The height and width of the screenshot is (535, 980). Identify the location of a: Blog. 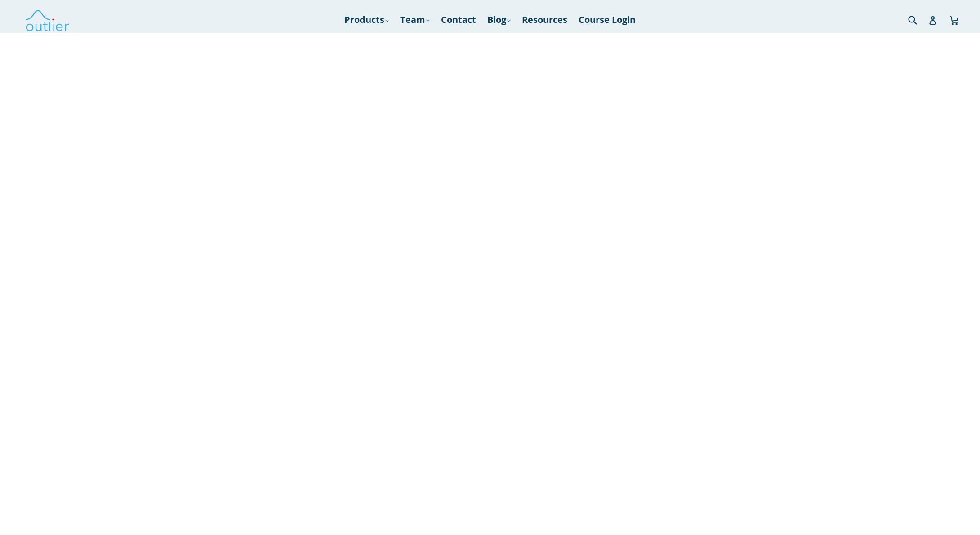
(499, 19).